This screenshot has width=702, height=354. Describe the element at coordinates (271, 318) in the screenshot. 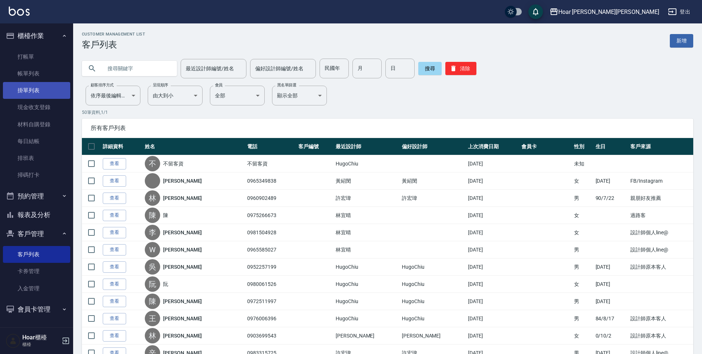

I see `td: 0976006396` at that location.